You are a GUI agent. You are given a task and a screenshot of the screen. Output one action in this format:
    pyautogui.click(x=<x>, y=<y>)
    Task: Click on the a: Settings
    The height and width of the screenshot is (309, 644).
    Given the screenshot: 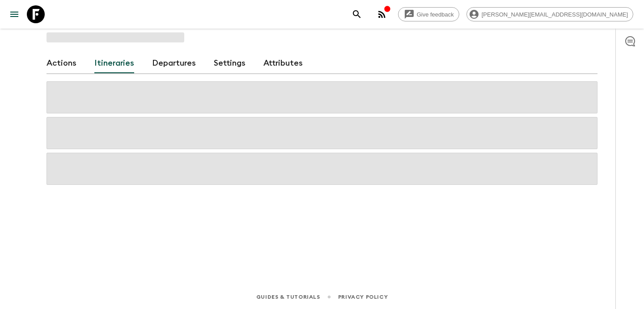 What is the action you would take?
    pyautogui.click(x=229, y=64)
    